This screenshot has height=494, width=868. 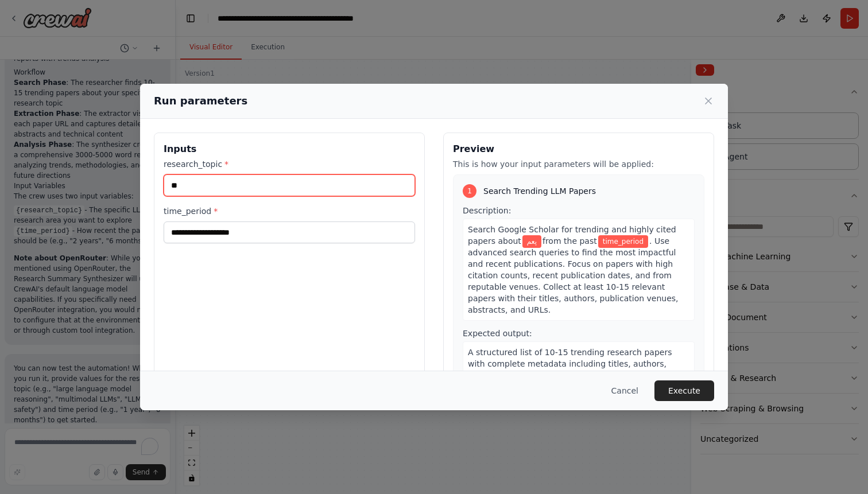 I want to click on span: Expected output:, so click(x=497, y=334).